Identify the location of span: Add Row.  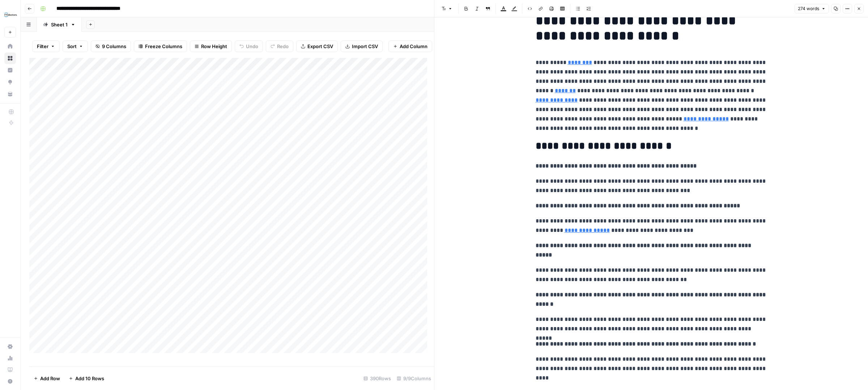
(50, 379).